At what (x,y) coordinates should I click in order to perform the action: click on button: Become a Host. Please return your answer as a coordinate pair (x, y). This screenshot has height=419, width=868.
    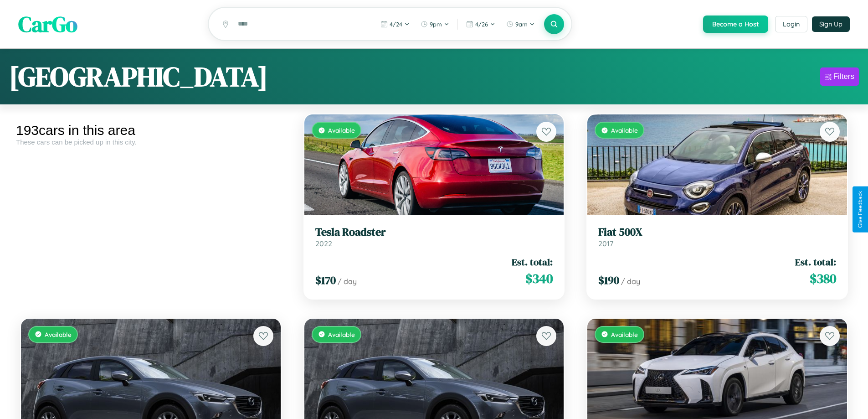
    Looking at the image, I should click on (735, 24).